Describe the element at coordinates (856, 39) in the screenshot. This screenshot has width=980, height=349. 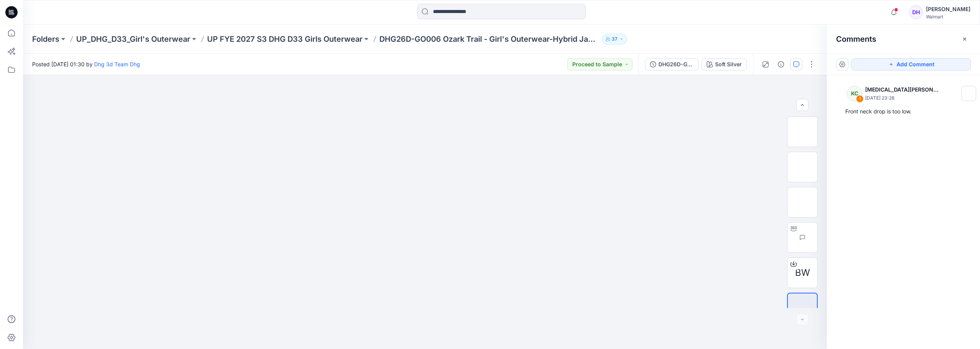
I see `h2: Comments` at that location.